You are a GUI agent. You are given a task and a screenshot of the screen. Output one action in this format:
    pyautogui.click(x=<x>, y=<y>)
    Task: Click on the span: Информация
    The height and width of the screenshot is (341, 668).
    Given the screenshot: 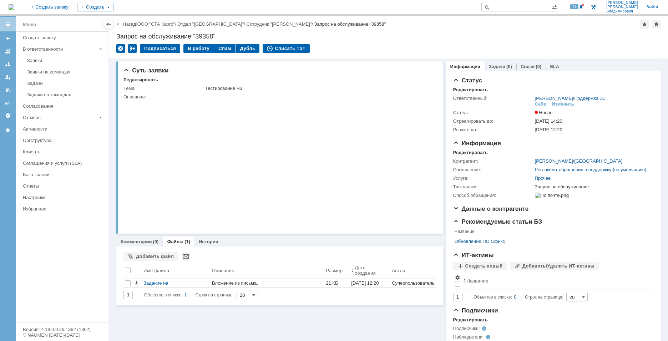 What is the action you would take?
    pyautogui.click(x=477, y=143)
    